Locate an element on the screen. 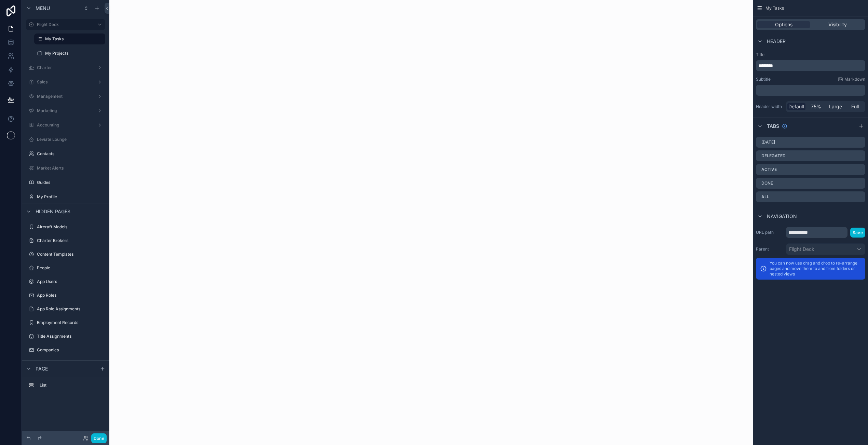  span: Markdown is located at coordinates (855, 79).